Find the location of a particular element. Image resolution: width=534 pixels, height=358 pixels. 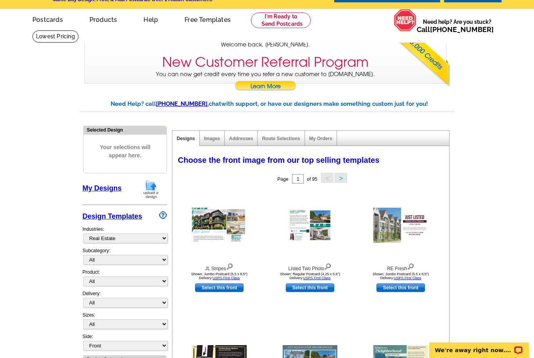

a: Free Templates is located at coordinates (208, 19).